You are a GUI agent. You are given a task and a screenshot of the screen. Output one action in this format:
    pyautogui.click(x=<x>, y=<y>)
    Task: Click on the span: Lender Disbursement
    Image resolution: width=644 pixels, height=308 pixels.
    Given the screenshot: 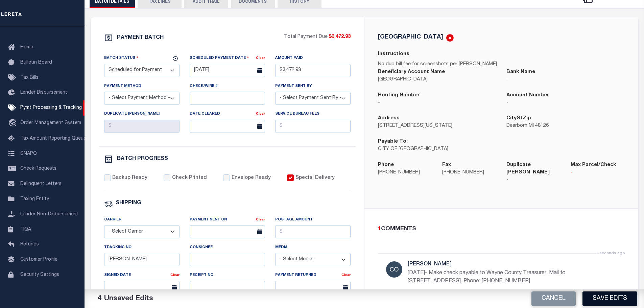 What is the action you would take?
    pyautogui.click(x=44, y=93)
    